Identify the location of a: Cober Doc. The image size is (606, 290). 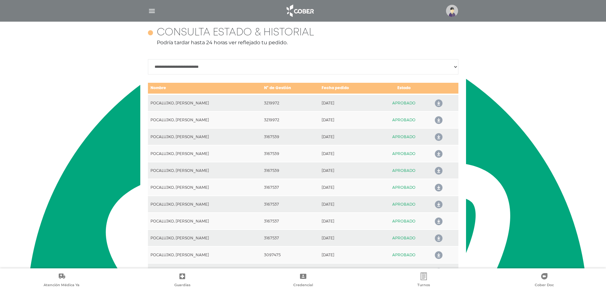
(544, 280).